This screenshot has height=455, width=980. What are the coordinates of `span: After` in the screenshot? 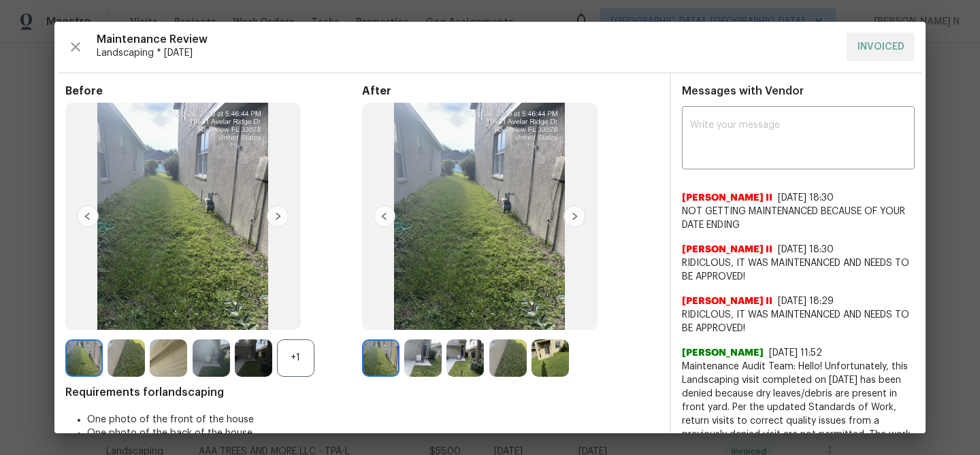 It's located at (510, 91).